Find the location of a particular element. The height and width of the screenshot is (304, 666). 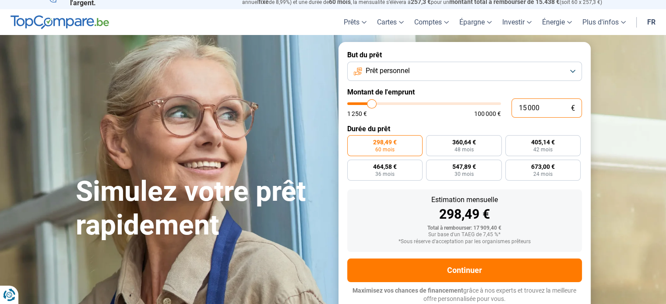

span: Maximisez vos chances de financement is located at coordinates (408, 291).